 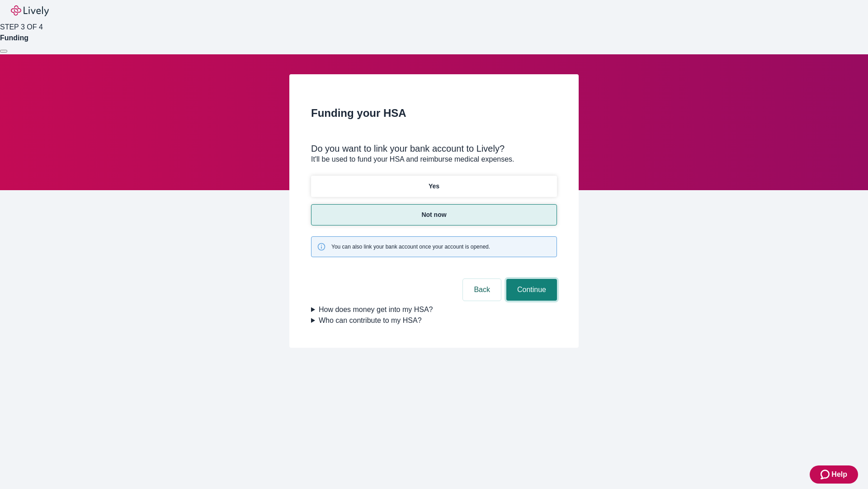 What do you see at coordinates (482, 290) in the screenshot?
I see `button: Back` at bounding box center [482, 290].